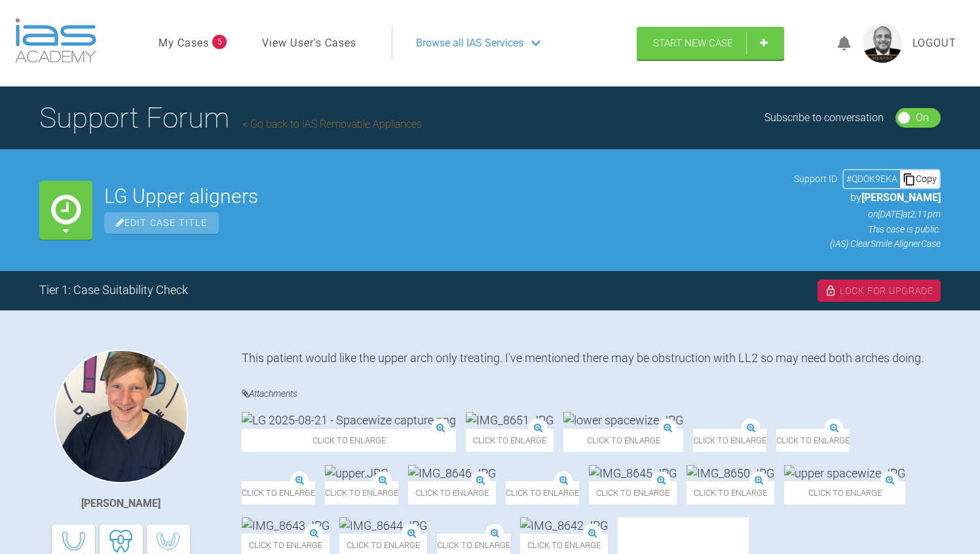  I want to click on h1: Support Forum, so click(230, 118).